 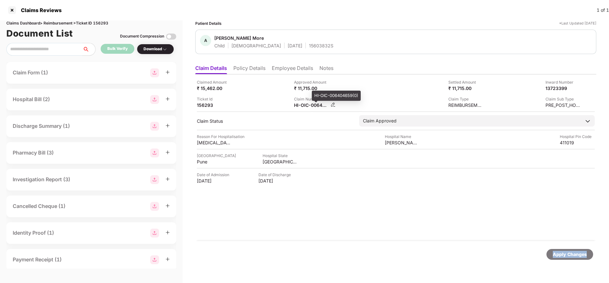 What do you see at coordinates (40, 33) in the screenshot?
I see `h1: Document List` at bounding box center [40, 33].